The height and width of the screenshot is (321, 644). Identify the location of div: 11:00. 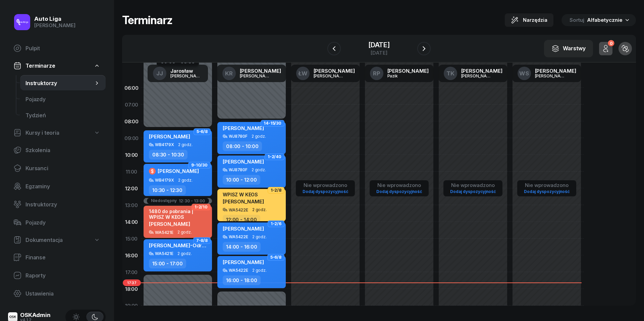
(131, 171).